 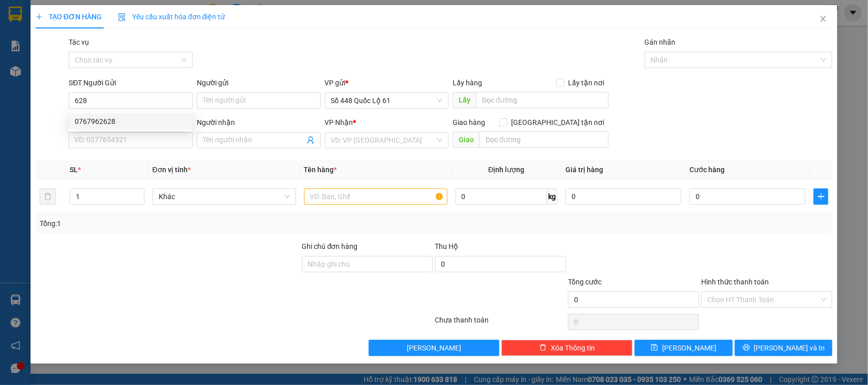 What do you see at coordinates (171, 169) in the screenshot?
I see `span: Đơn vị tính` at bounding box center [171, 169].